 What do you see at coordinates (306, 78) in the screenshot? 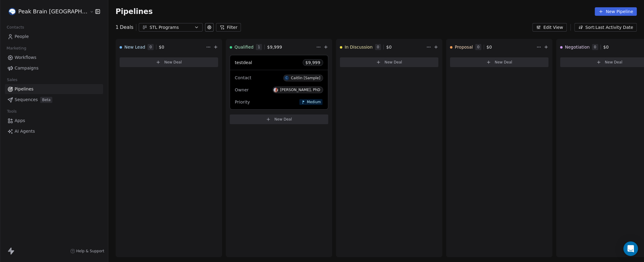
I see `div: Caitlin [Sample]` at bounding box center [306, 78].